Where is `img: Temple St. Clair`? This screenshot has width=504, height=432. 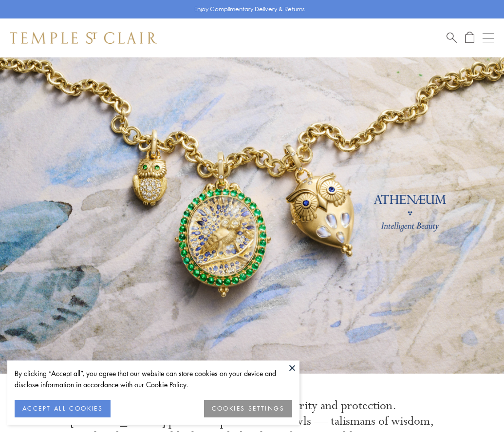 img: Temple St. Clair is located at coordinates (83, 38).